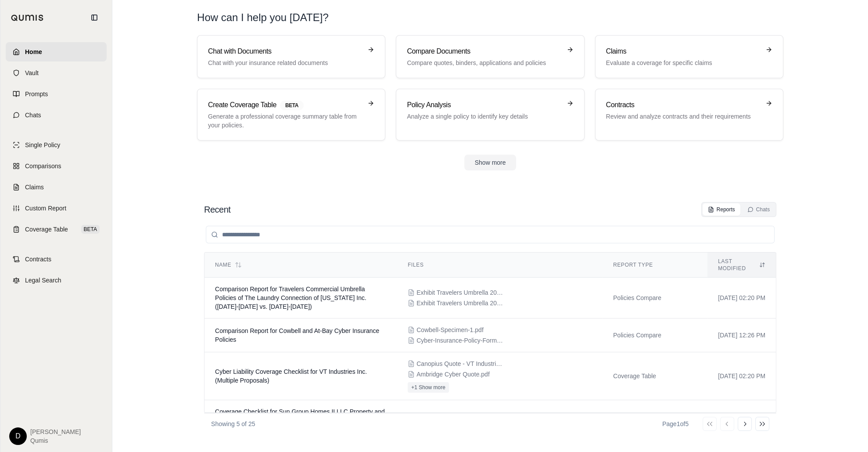  Describe the element at coordinates (56, 166) in the screenshot. I see `a: Comparisons` at that location.